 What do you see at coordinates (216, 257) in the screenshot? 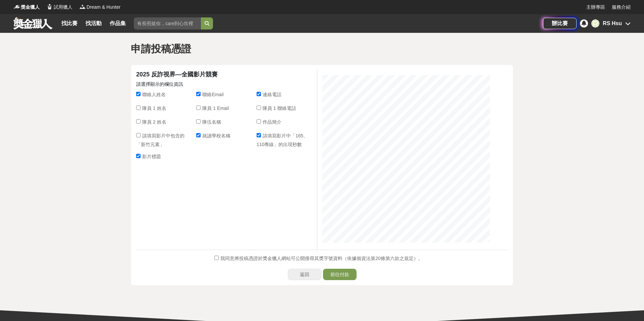
I see `input: 我同意將投稿憑證於獎金獵人網站可公開搜尋其獎字號資料（依據個資法第20條第六款之規定）。` at bounding box center [216, 257].